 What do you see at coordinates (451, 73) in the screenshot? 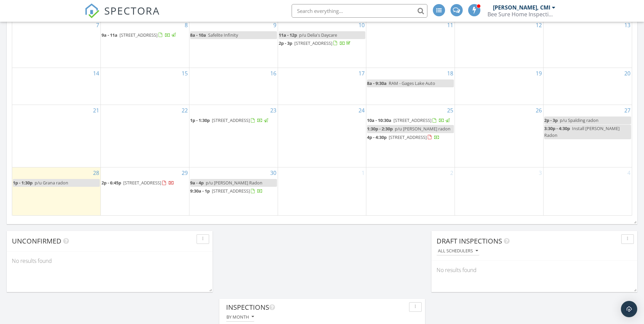
I see `a: Go to September 18, 2025` at bounding box center [451, 73].